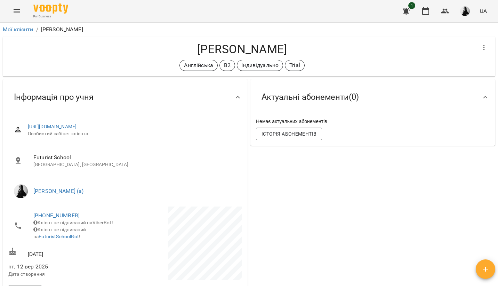 The image size is (498, 290). I want to click on span: UA, so click(483, 11).